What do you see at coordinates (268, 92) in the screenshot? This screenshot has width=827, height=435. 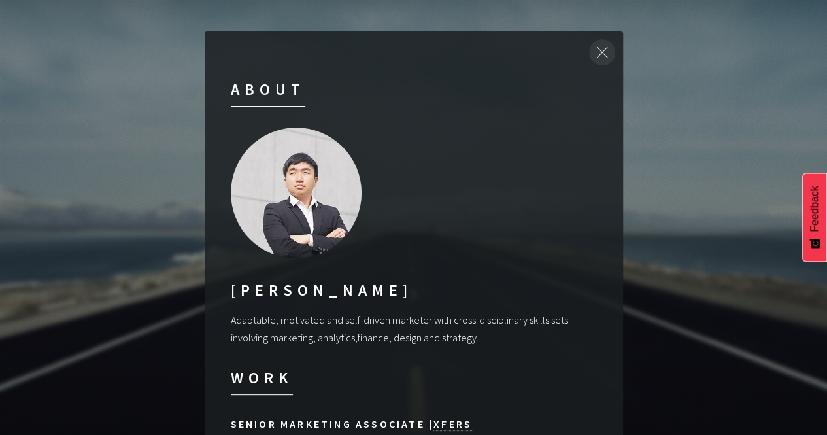 I see `h2: About` at bounding box center [268, 92].